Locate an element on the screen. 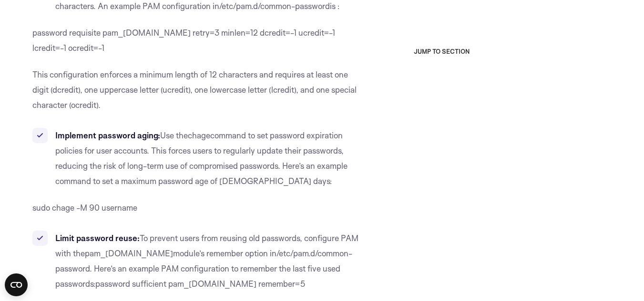 Image resolution: width=644 pixels, height=301 pixels. span: This configuration enforces a minimum length of 12 characters and requires at least one digit ( is located at coordinates (190, 82).